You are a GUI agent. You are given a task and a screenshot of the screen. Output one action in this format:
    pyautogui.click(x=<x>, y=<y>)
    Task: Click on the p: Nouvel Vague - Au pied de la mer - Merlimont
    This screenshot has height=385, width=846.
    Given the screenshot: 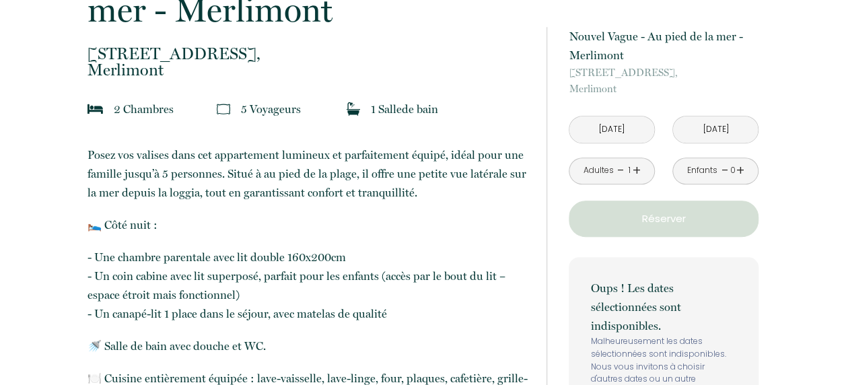 What is the action you would take?
    pyautogui.click(x=663, y=46)
    